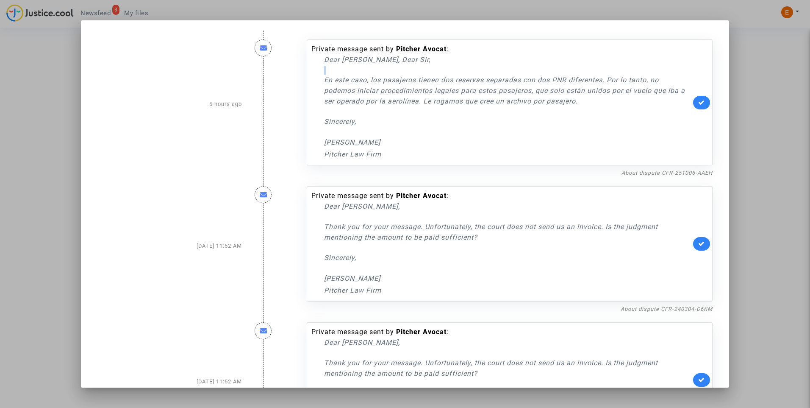  Describe the element at coordinates (667, 309) in the screenshot. I see `a: About dispute CFR-240304-D6KM` at that location.